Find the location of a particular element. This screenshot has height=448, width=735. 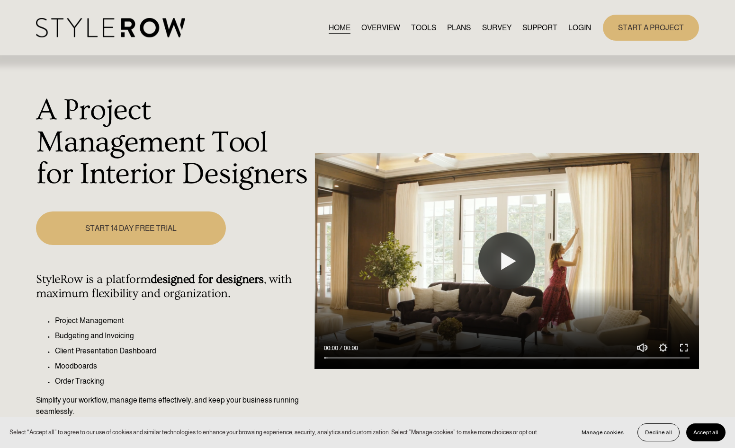

h4: StyleRow is a platform , with maximum flexibility and organization. is located at coordinates (172, 287).